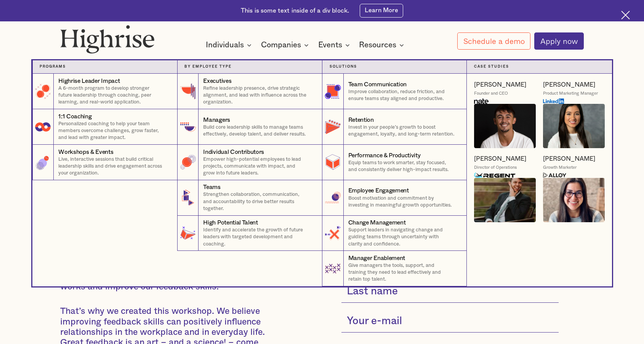 The image size is (644, 344). What do you see at coordinates (256, 166) in the screenshot?
I see `p: Empower high-potential employees to lead projects, communicate with impact, and grow into future ...` at bounding box center [256, 166].